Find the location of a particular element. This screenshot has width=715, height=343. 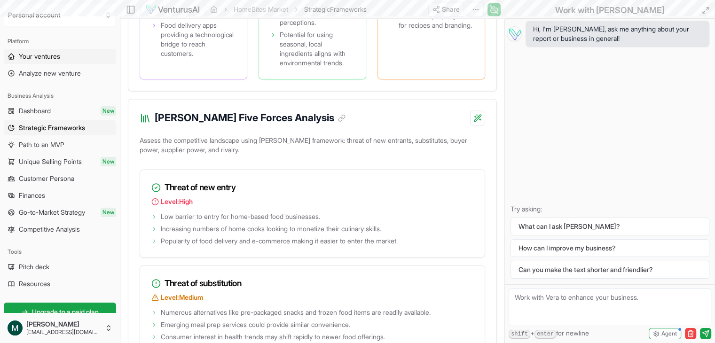

span: Pitch deck is located at coordinates (34, 267).